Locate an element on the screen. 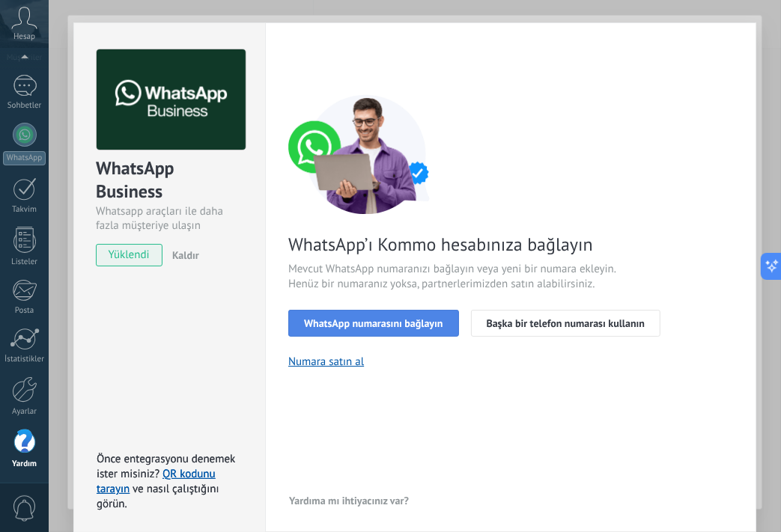  div: İstatistikler is located at coordinates (25, 359).